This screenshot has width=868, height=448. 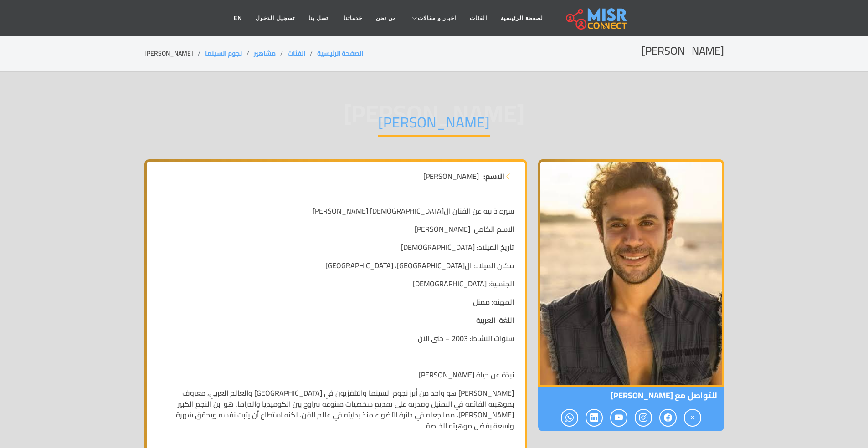 What do you see at coordinates (433, 18) in the screenshot?
I see `a: اخبار و مقالات` at bounding box center [433, 18].